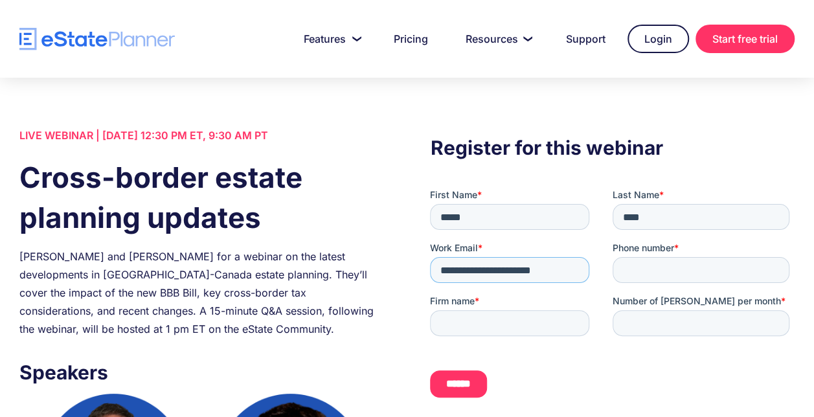 The width and height of the screenshot is (814, 417). Describe the element at coordinates (97, 39) in the screenshot. I see `a: home` at that location.